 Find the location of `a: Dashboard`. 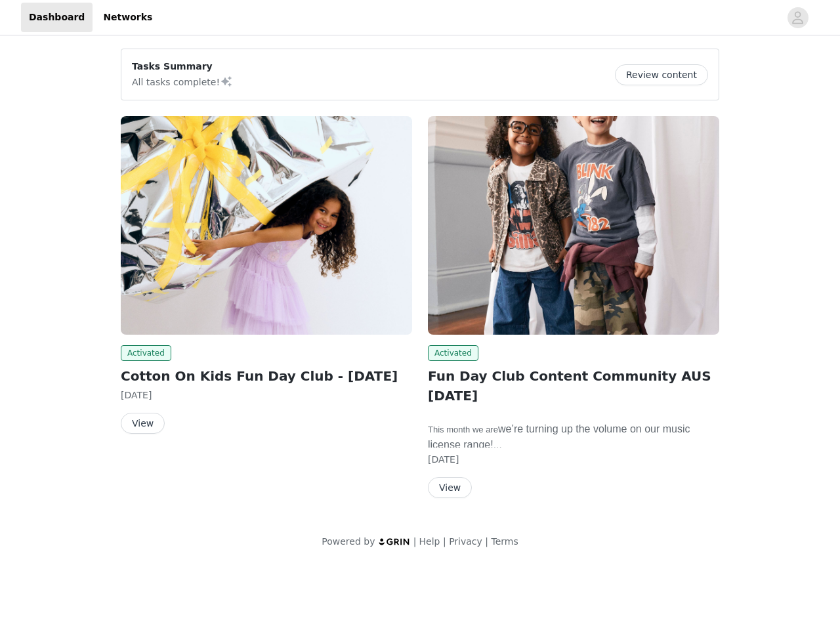

a: Dashboard is located at coordinates (57, 17).